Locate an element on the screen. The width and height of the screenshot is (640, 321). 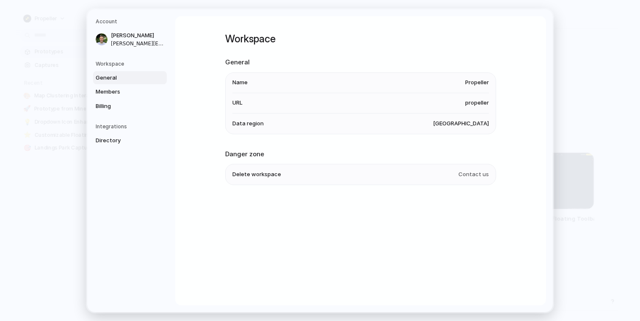
span: Directory is located at coordinates (123, 141).